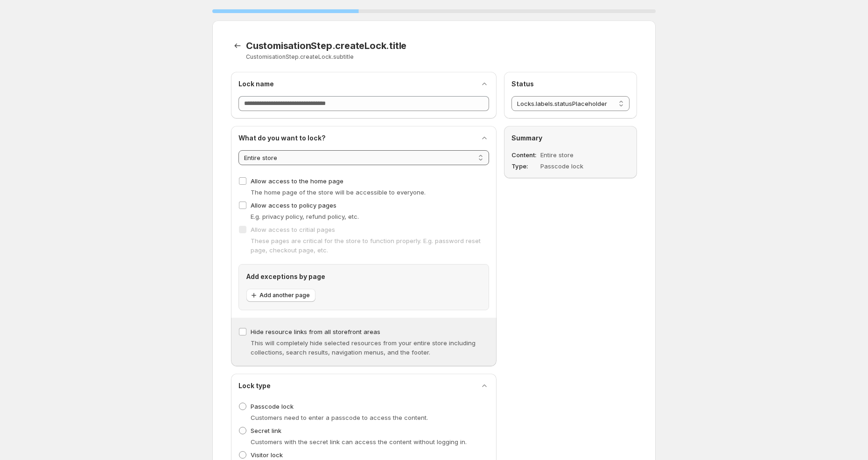 This screenshot has height=460, width=868. Describe the element at coordinates (573, 166) in the screenshot. I see `dd: Passcode lock` at that location.